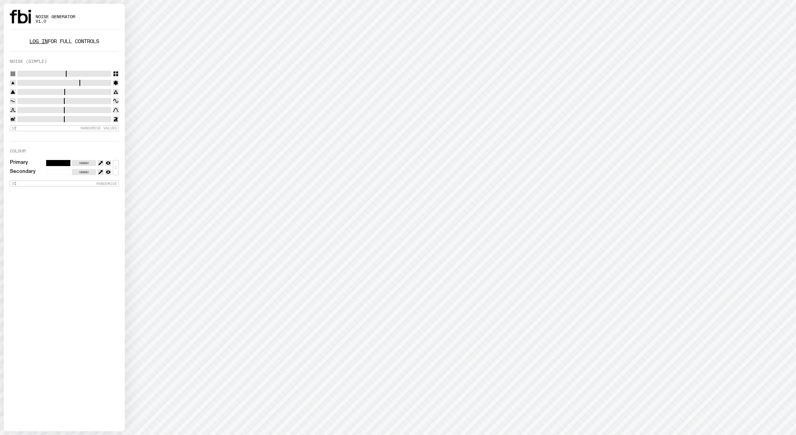  Describe the element at coordinates (28, 61) in the screenshot. I see `label: Noise (Simple)` at that location.